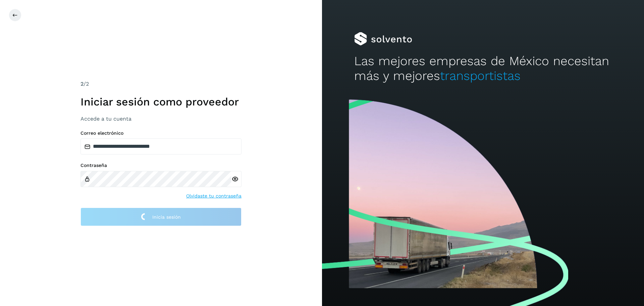  What do you see at coordinates (82, 84) in the screenshot?
I see `span: 2` at bounding box center [82, 84].